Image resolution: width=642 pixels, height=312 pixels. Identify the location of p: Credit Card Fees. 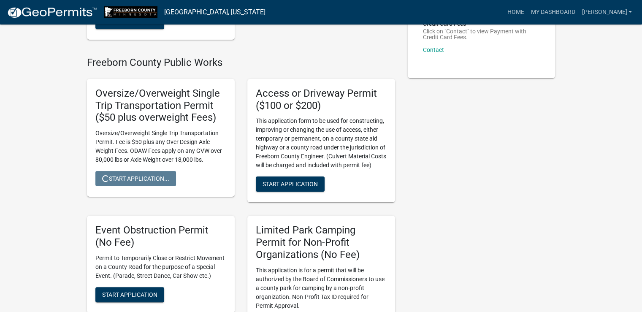
(482, 24).